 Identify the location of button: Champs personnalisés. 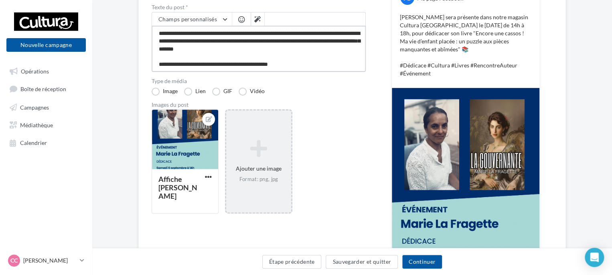
(192, 19).